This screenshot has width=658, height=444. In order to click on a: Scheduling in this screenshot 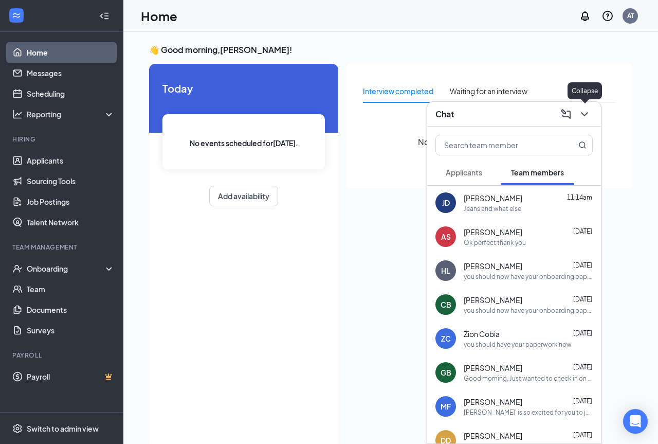, I will do `click(70, 94)`.